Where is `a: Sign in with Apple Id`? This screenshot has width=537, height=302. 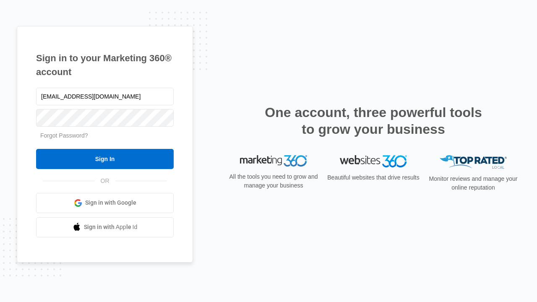 a: Sign in with Apple Id is located at coordinates (105, 228).